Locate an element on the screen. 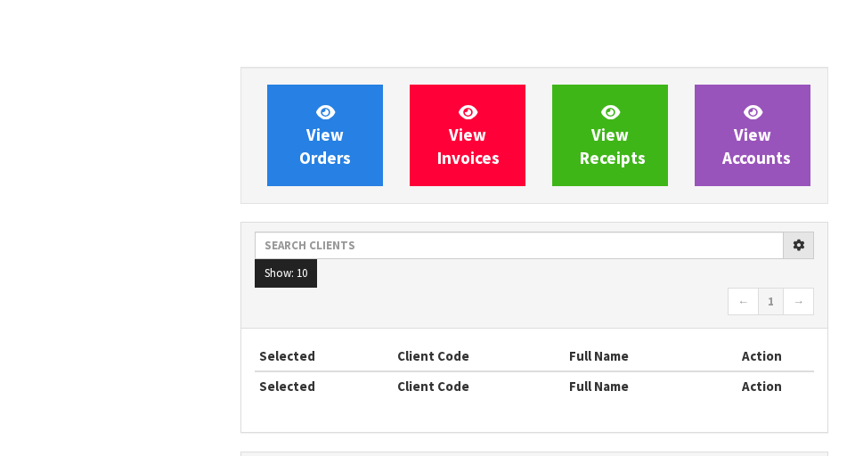 This screenshot has height=456, width=855. nav: Page navigation is located at coordinates (534, 303).